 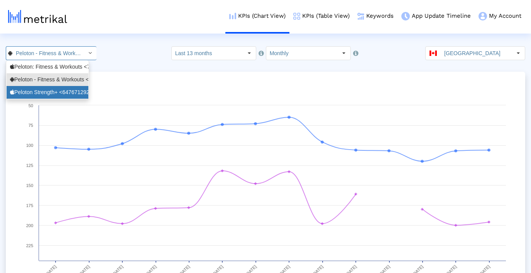 I want to click on img: my-account-menu-icon.png, so click(x=483, y=16).